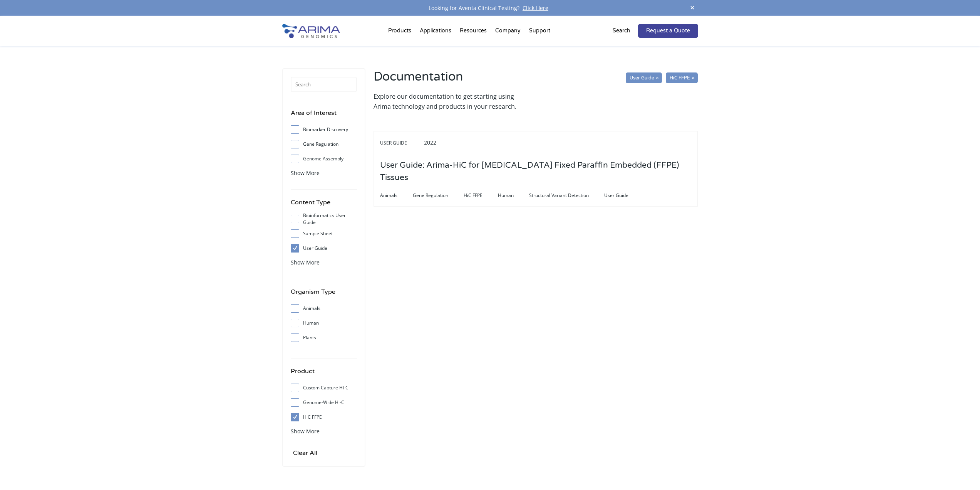  What do you see at coordinates (644, 78) in the screenshot?
I see `input: User Guide` at bounding box center [644, 78].